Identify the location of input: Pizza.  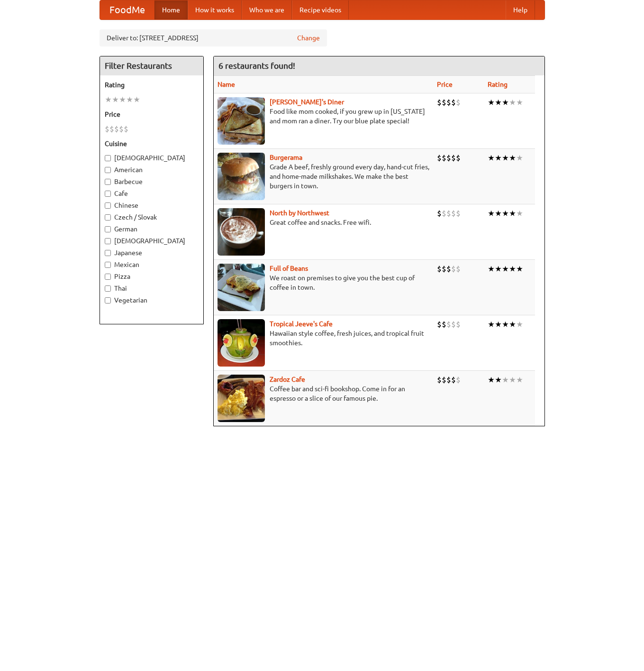
(107, 276).